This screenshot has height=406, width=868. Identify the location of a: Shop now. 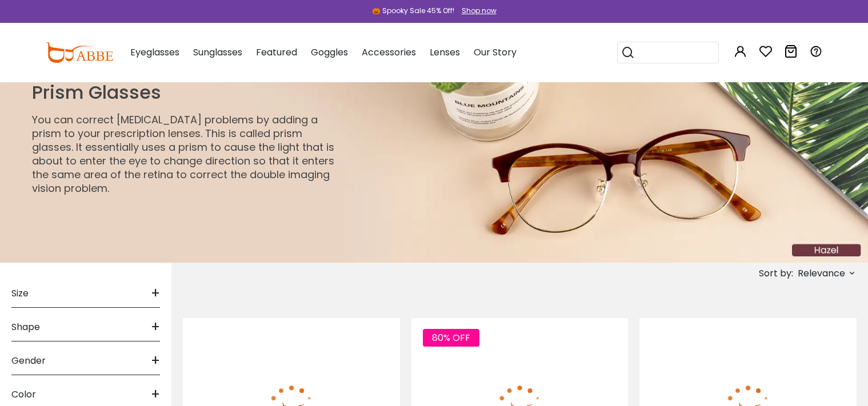
(476, 10).